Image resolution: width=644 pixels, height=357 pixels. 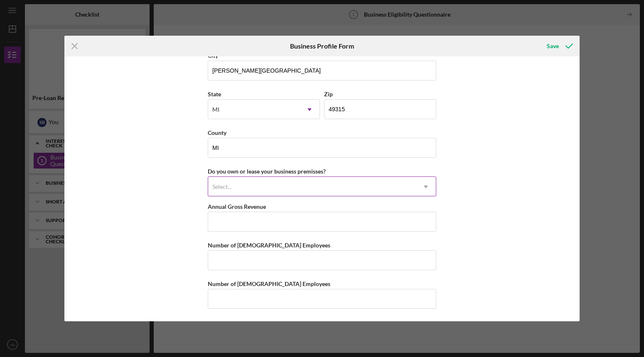 What do you see at coordinates (221, 187) in the screenshot?
I see `div: Select...` at bounding box center [221, 187].